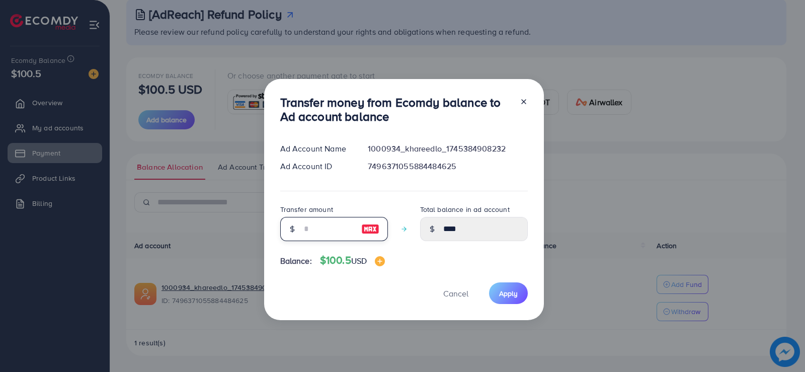  I want to click on span: USD, so click(359, 260).